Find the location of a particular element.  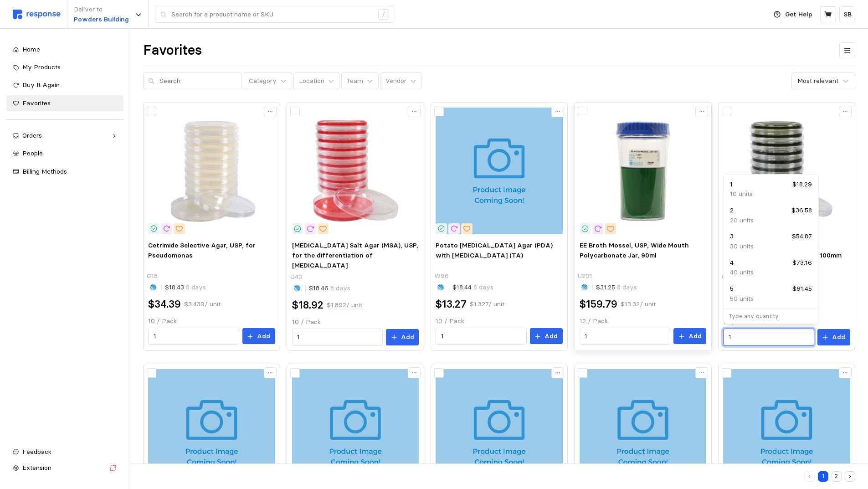

p: $3.439 / unit is located at coordinates (203, 304).